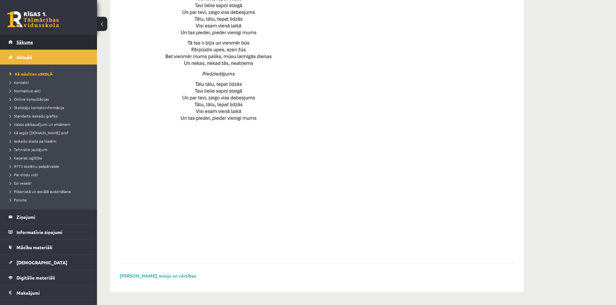 The height and width of the screenshot is (305, 616). What do you see at coordinates (33, 141) in the screenshot?
I see `span: Ieskaišu skaits pa klasēm` at bounding box center [33, 141].